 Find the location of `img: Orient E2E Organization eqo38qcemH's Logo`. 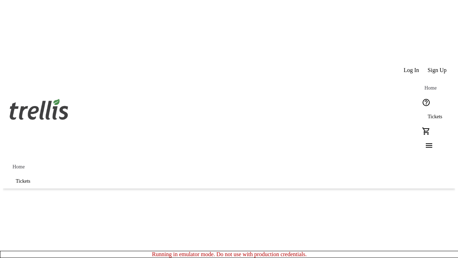

img: Orient E2E Organization eqo38qcemH's Logo is located at coordinates (39, 109).